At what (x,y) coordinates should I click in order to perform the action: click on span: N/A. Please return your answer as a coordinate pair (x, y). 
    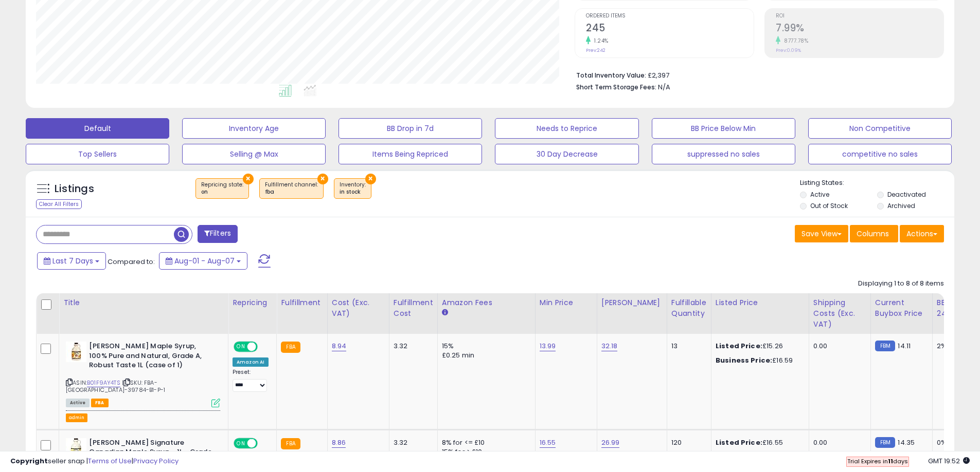
    Looking at the image, I should click on (664, 86).